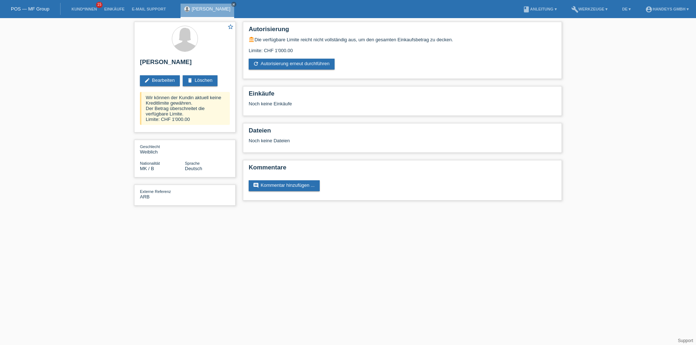 Image resolution: width=696 pixels, height=345 pixels. I want to click on i: account_circle, so click(649, 9).